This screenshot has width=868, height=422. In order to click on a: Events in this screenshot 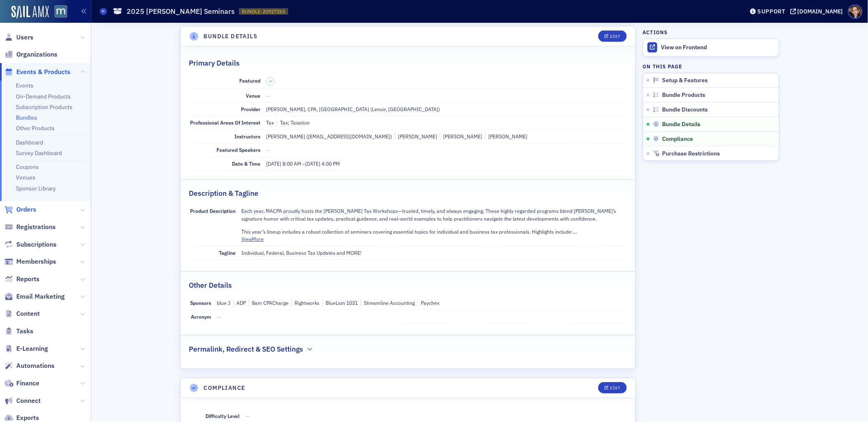, I will do `click(24, 85)`.